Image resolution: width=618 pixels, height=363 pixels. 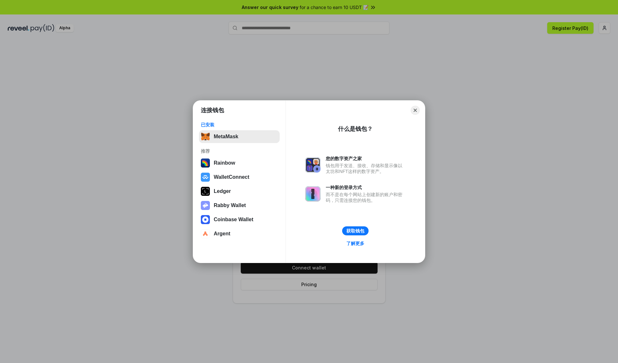 I want to click on div: Ledger, so click(x=222, y=191).